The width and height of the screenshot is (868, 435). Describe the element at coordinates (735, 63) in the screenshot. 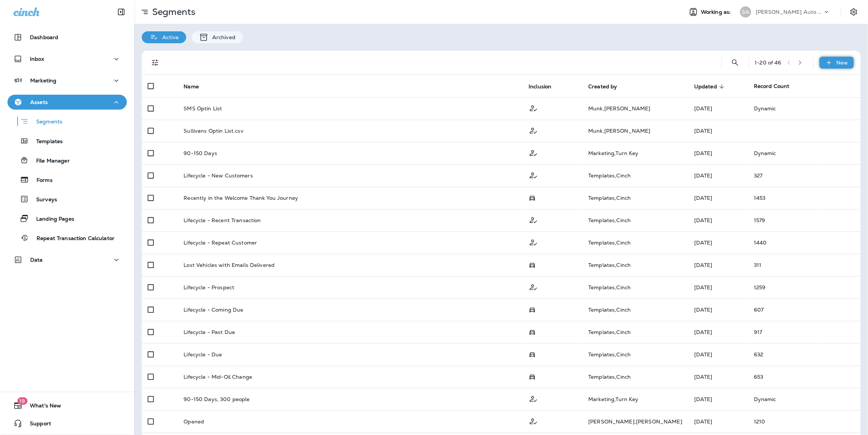

I see `button: Search Segments` at that location.